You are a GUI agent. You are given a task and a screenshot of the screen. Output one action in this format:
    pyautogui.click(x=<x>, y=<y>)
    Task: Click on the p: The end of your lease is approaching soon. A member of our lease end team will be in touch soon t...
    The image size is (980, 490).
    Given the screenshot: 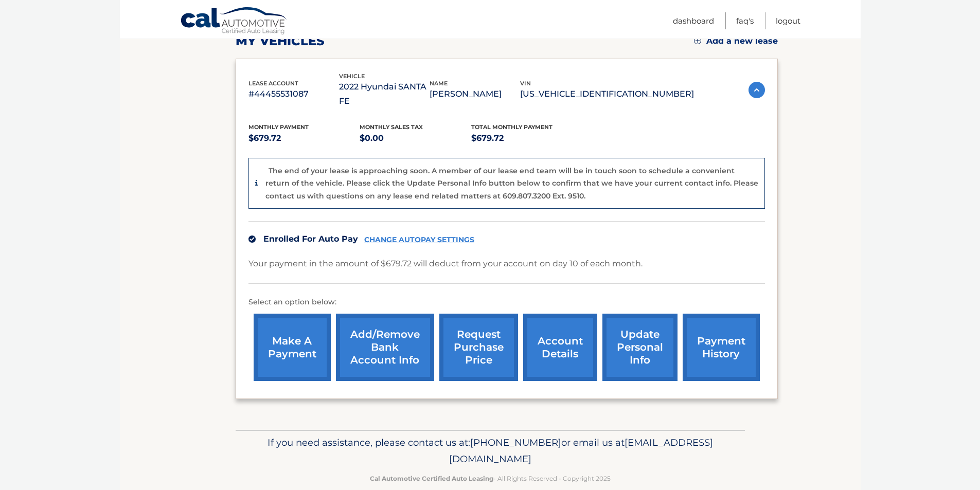 What is the action you would take?
    pyautogui.click(x=511, y=183)
    